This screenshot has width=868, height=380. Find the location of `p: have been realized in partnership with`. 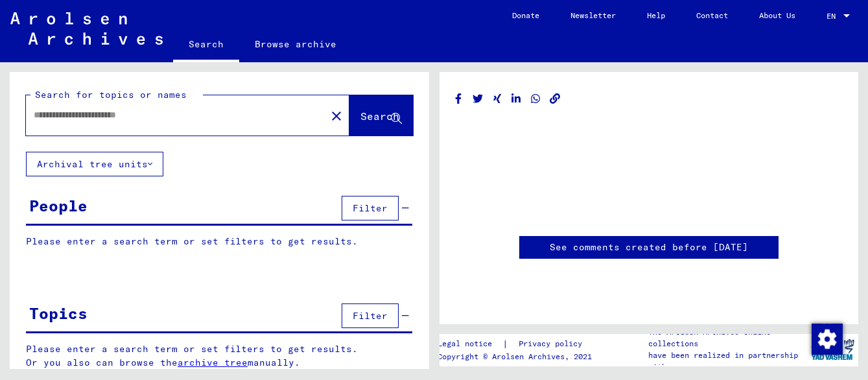

p: have been realized in partnership with is located at coordinates (727, 361).